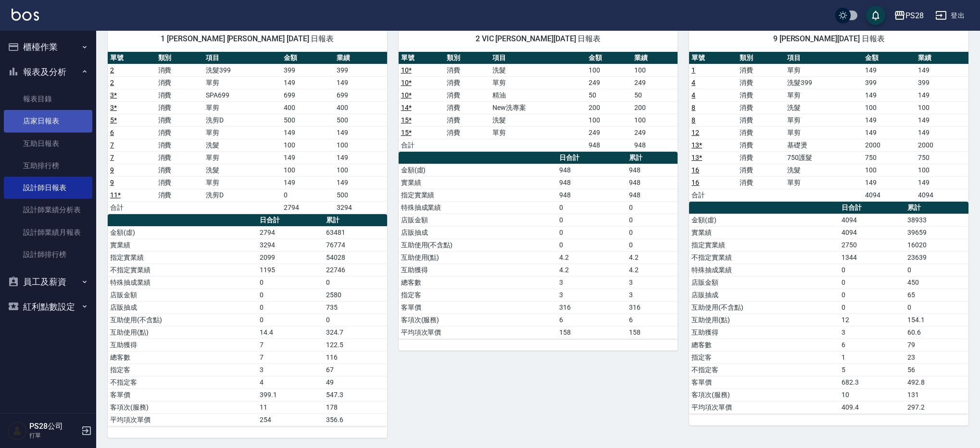  Describe the element at coordinates (763, 370) in the screenshot. I see `td: 不指定客` at that location.